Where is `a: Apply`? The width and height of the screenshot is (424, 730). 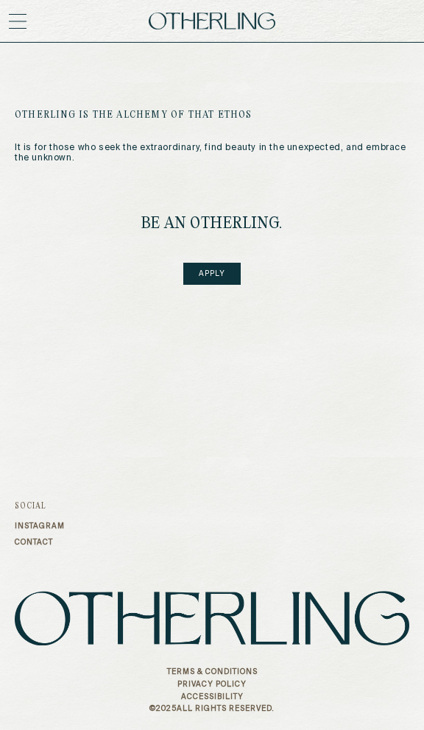 a: Apply is located at coordinates (212, 274).